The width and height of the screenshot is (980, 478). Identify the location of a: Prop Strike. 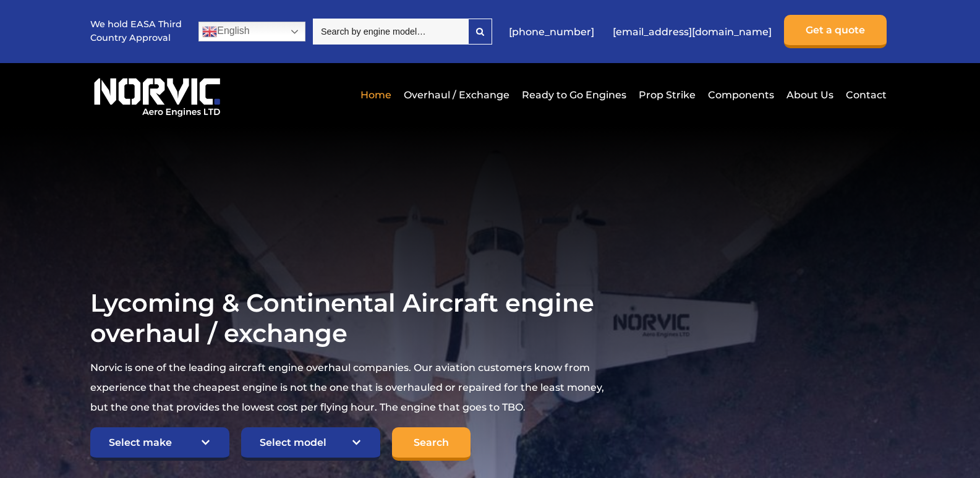
(667, 94).